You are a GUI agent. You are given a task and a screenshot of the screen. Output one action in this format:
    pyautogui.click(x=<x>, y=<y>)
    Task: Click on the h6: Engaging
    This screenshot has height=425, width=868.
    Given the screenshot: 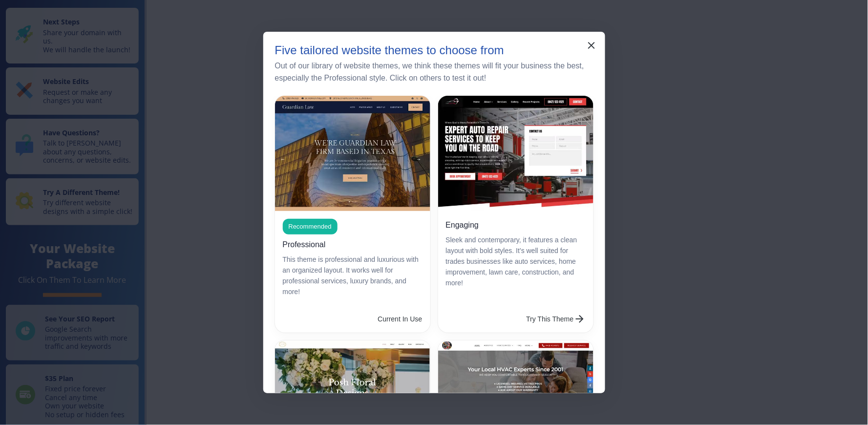 What is the action you would take?
    pyautogui.click(x=463, y=225)
    